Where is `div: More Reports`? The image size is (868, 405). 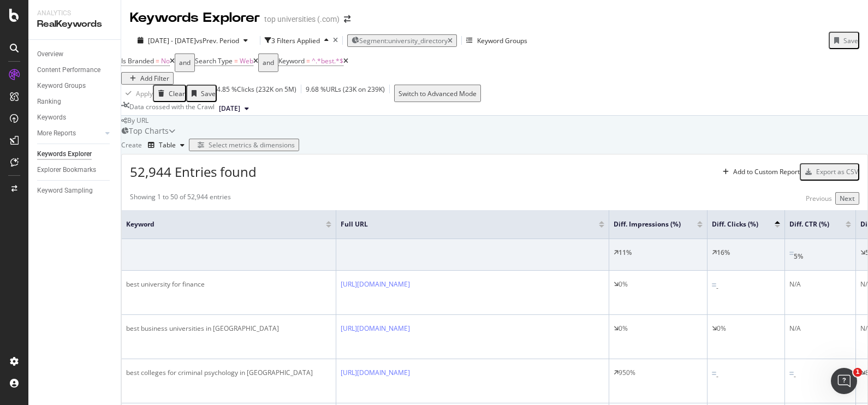 div: More Reports is located at coordinates (56, 133).